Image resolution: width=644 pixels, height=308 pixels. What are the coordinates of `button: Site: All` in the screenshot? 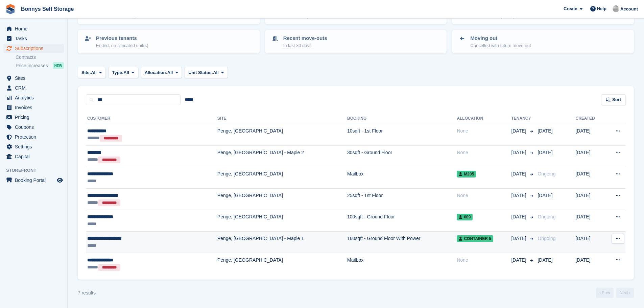 It's located at (91, 72).